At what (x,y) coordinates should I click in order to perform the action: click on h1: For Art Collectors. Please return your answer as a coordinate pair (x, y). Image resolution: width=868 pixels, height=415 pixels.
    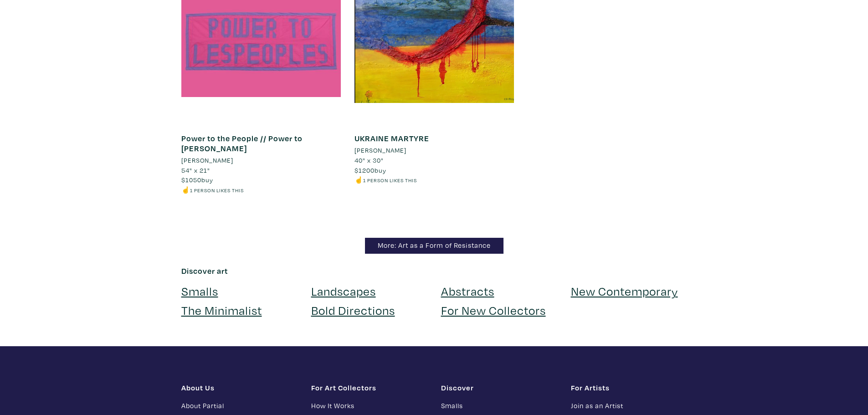
    Looking at the image, I should click on (369, 387).